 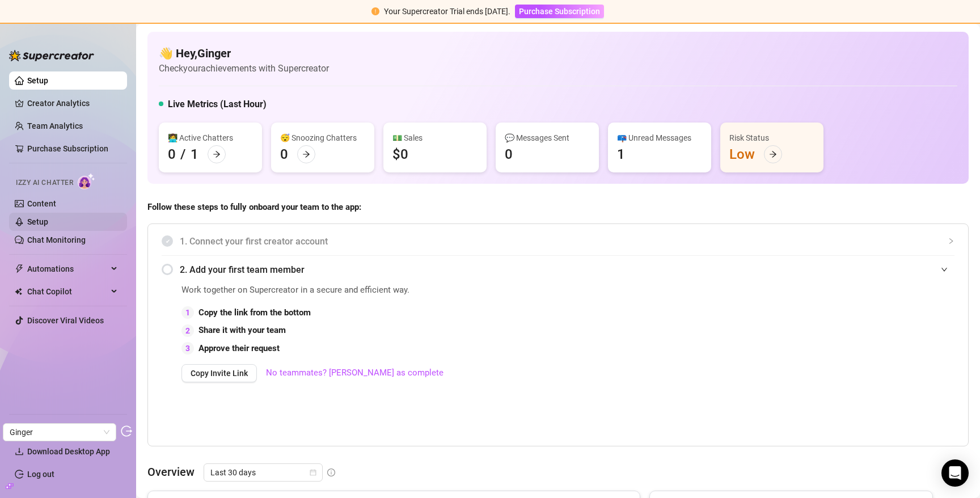 I want to click on article: Check your achievements with Supercreator, so click(x=244, y=68).